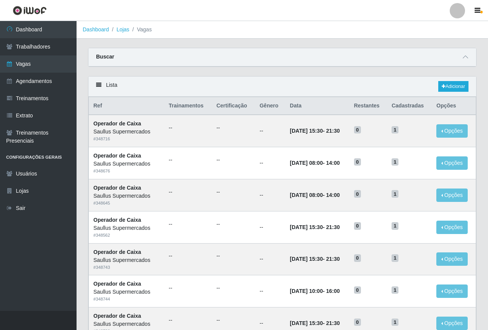 This screenshot has width=488, height=330. What do you see at coordinates (453, 86) in the screenshot?
I see `a: Adicionar` at bounding box center [453, 86].